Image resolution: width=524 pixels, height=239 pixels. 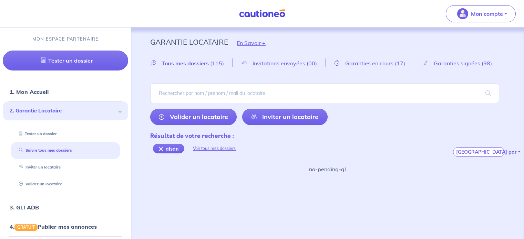 What do you see at coordinates (185, 63) in the screenshot?
I see `span: Tous mes dossiers` at bounding box center [185, 63].